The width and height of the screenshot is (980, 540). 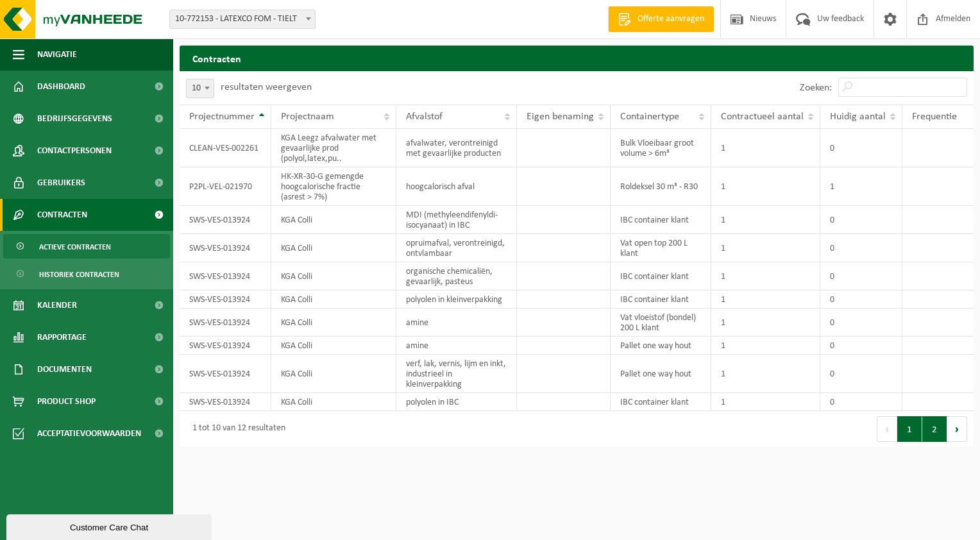 I want to click on span: Kalender, so click(x=57, y=305).